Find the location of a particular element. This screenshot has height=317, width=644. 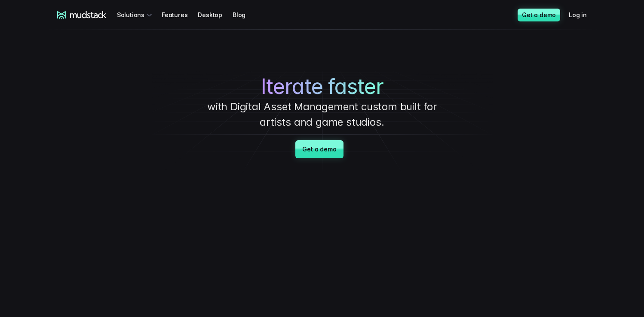

a: mudstack logo is located at coordinates (81, 15).